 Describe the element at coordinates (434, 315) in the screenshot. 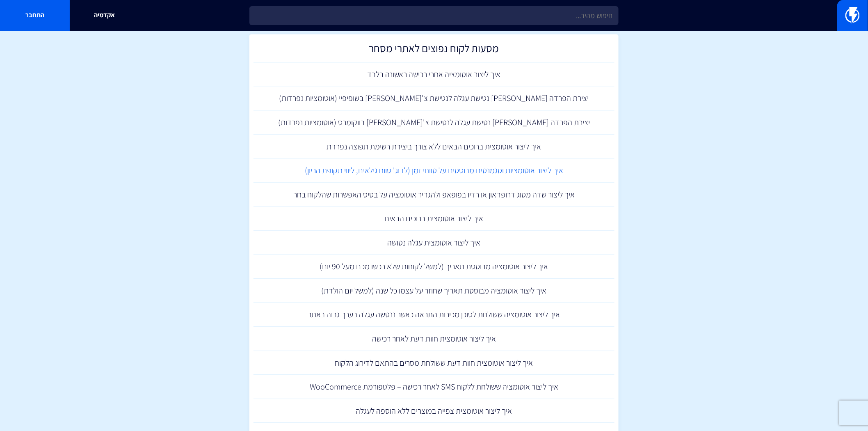

I see `a: איך ליצור אוטומציה ששולחת לסוכן מכירות התראה כאשר ננטשה עגלה בערך גבוה באתר` at that location.